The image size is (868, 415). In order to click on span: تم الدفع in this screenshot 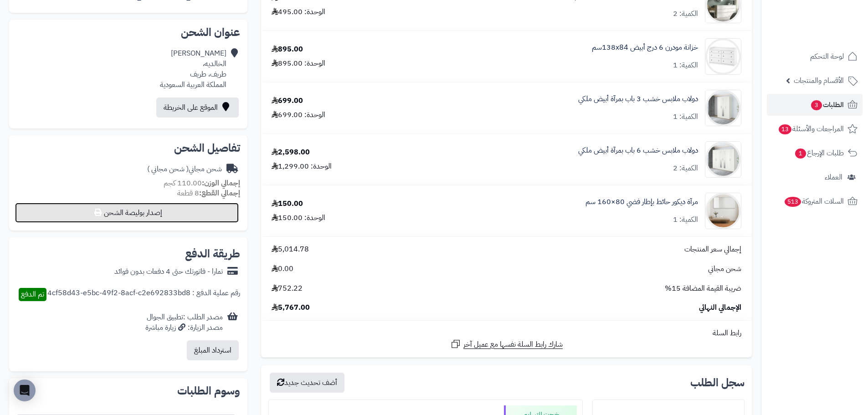, I will do `click(33, 294)`.